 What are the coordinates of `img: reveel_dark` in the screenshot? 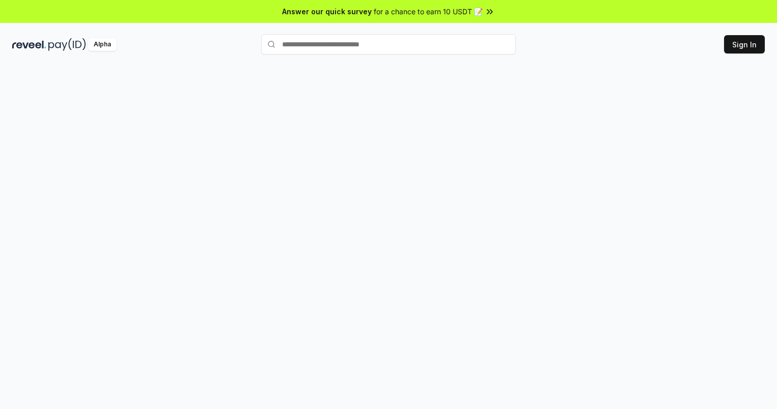 It's located at (29, 44).